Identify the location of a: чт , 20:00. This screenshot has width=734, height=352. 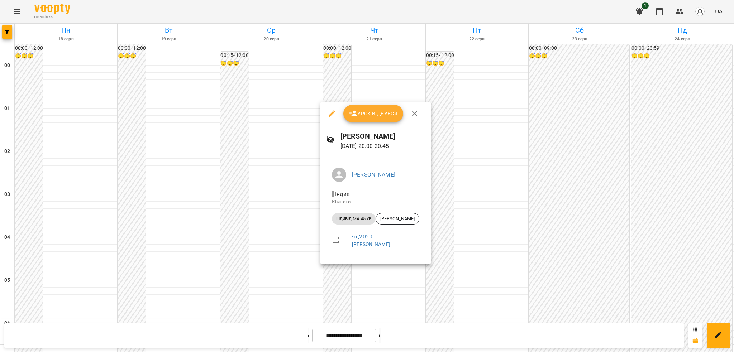
(362, 236).